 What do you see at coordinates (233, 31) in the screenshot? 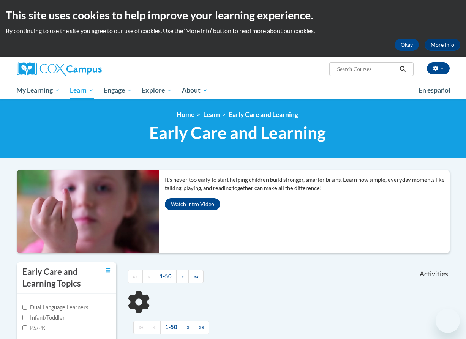
I see `p: By continuing to use the site you agree to our use of cookies. Use the ‘More info’ button to read...` at bounding box center [233, 31].